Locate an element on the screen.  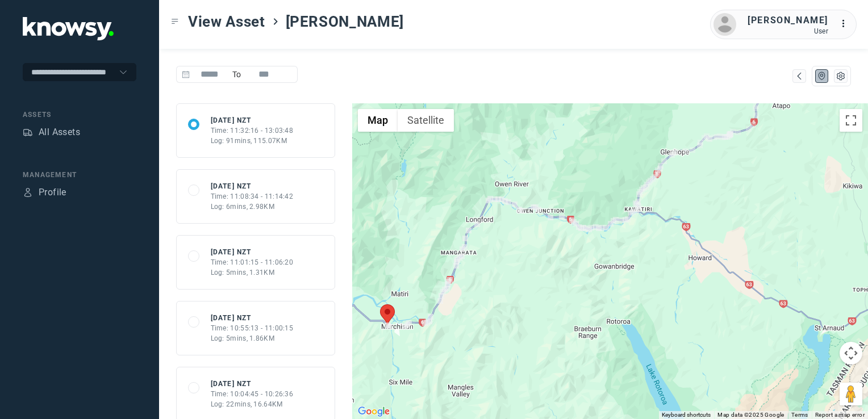
div: Time: 11:01:15 - 11:06:20 is located at coordinates (252, 263).